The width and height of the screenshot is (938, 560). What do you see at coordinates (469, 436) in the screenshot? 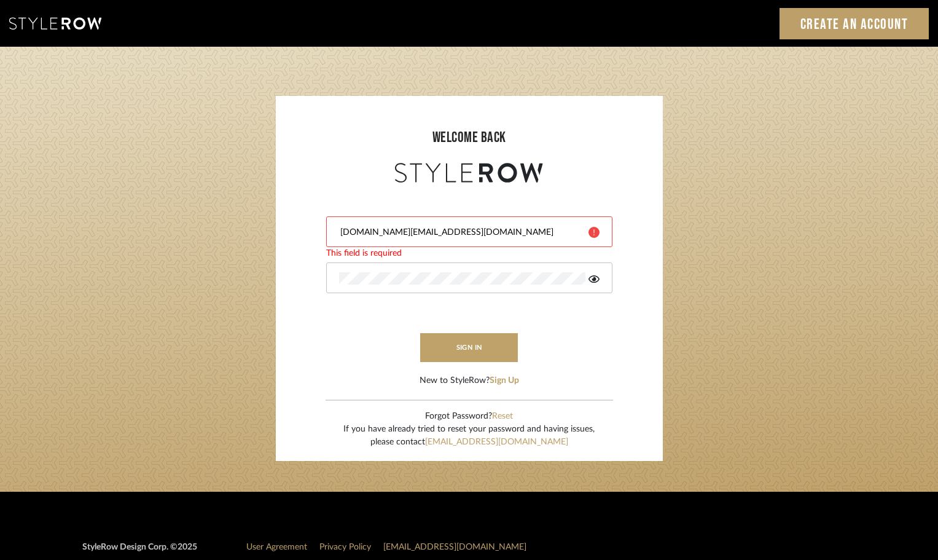
I see `div: If you have already tried to reset your password and having issues, please contact` at bounding box center [469, 436].